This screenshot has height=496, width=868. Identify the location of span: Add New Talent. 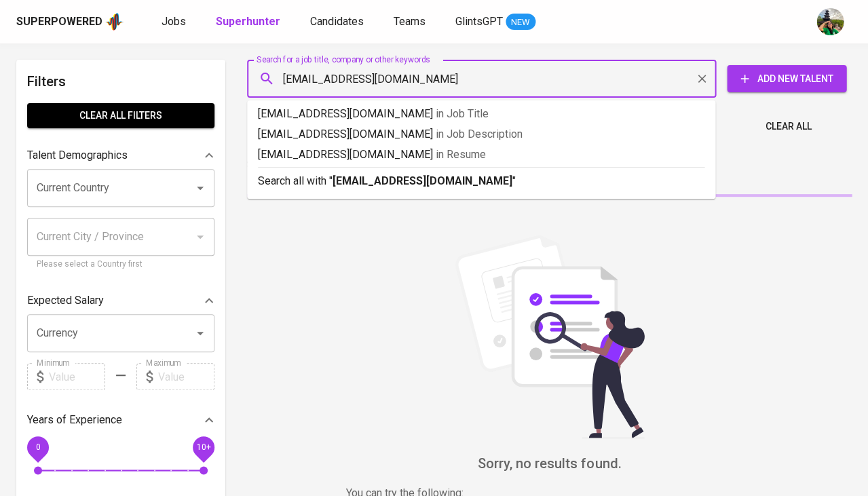
(787, 79).